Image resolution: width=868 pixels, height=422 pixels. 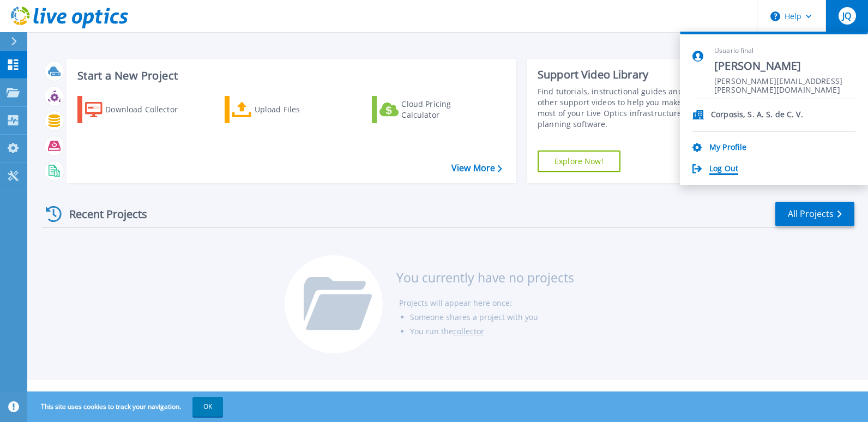 I want to click on div: Support Video Library, so click(x=620, y=75).